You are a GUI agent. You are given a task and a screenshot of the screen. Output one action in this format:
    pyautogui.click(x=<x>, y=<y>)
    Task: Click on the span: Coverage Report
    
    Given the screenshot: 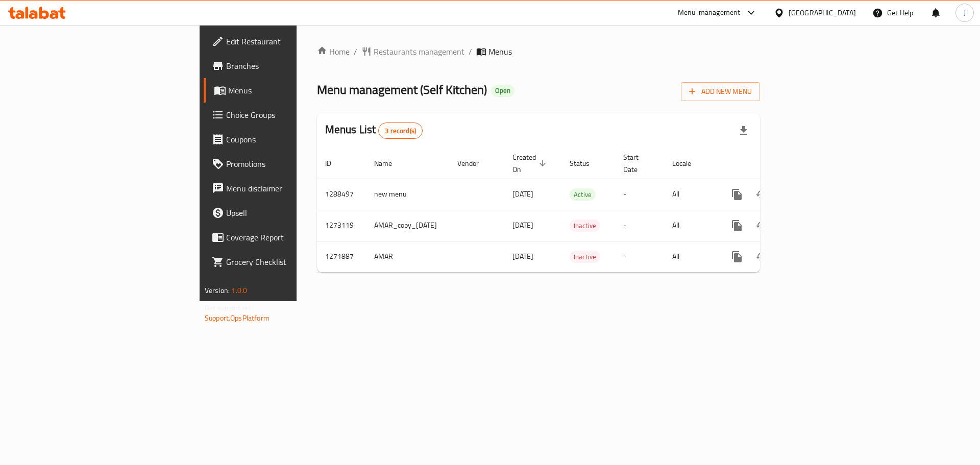 What is the action you would take?
    pyautogui.click(x=291, y=237)
    